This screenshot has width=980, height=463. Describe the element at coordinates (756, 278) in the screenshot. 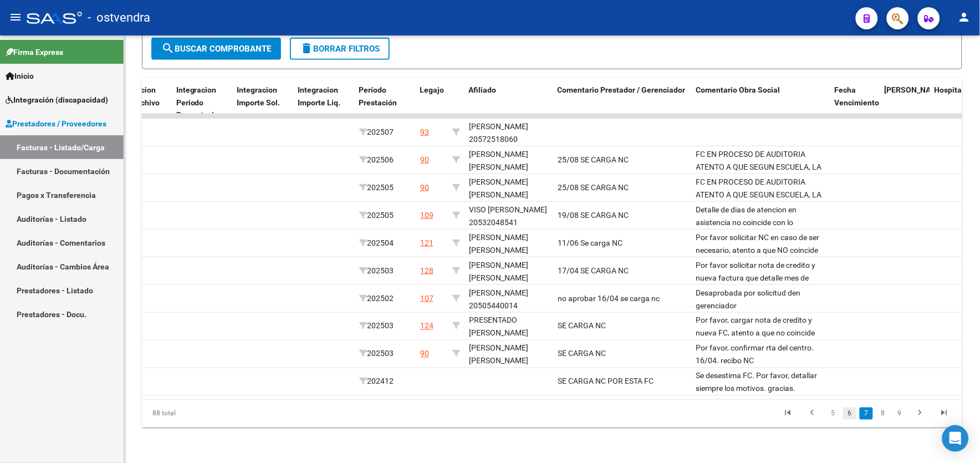

I see `span: Por favor solicitar nota de credito y nueva factura que detalle mes de prestacion en cuerpo de misma` at that location.